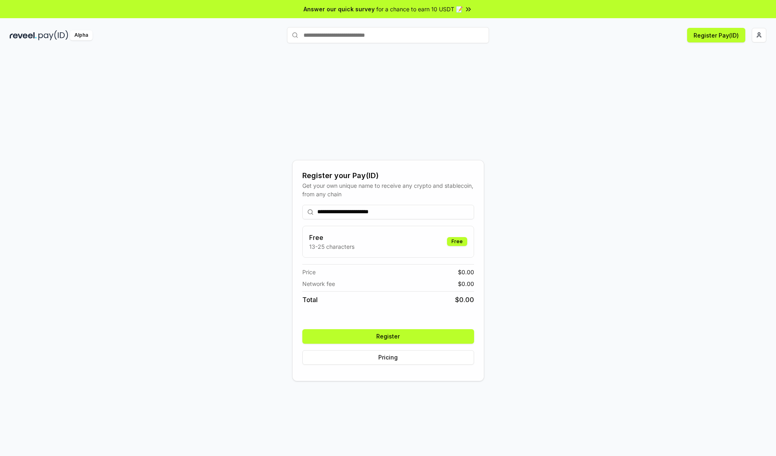 This screenshot has width=776, height=456. Describe the element at coordinates (388, 176) in the screenshot. I see `div: Register your Pay(ID)` at that location.